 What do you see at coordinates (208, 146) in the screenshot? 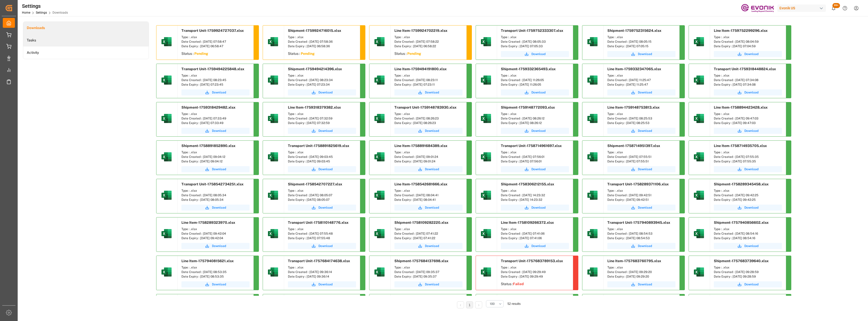
I see `span: Shipment-1758891852890.xlsx` at bounding box center [208, 146].